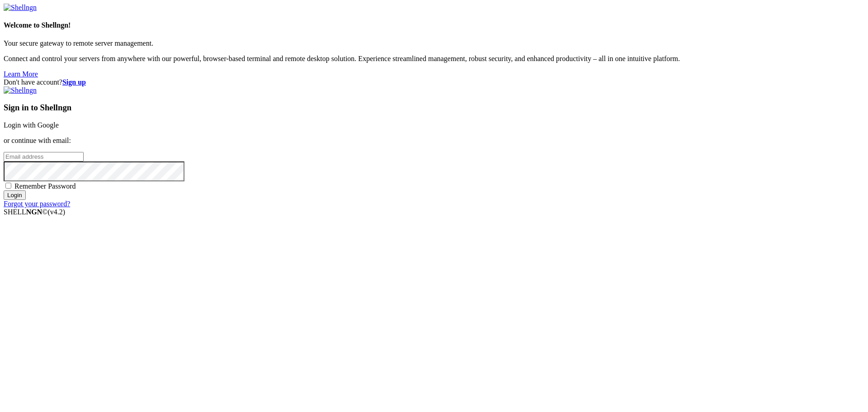  Describe the element at coordinates (35, 212) in the screenshot. I see `span: SHELL ©` at that location.